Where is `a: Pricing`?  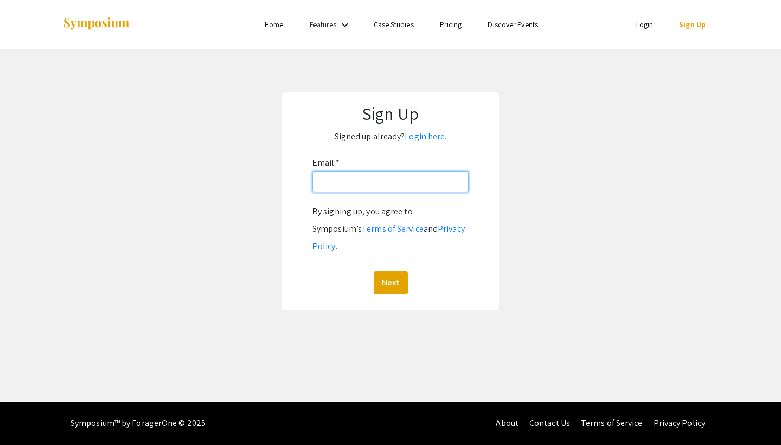 a: Pricing is located at coordinates (451, 24).